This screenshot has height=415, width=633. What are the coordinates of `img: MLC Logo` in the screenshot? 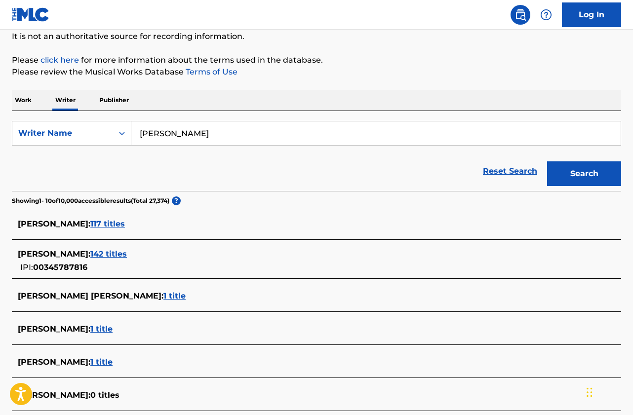 It's located at (31, 14).